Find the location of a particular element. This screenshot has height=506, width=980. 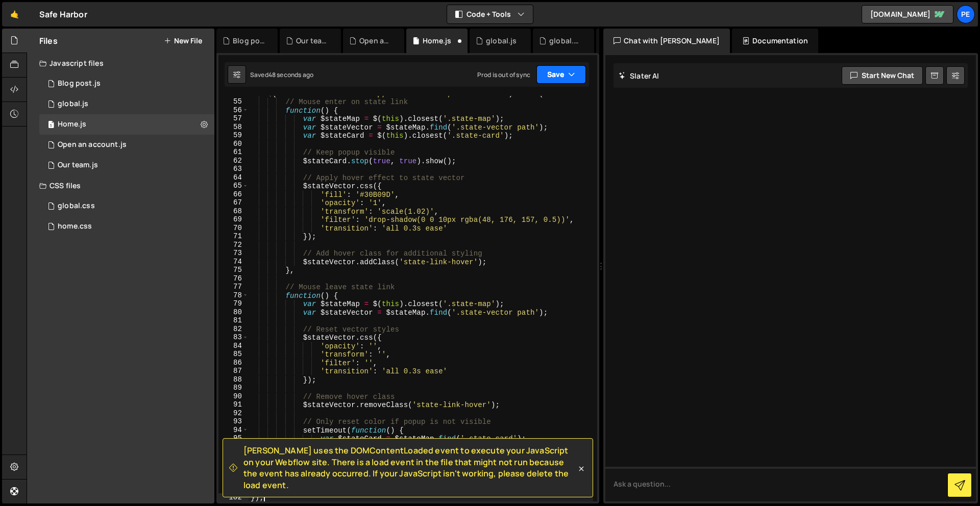

div: 97 is located at coordinates (233, 455).